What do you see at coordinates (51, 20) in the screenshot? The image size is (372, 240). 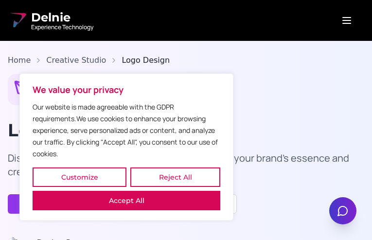 I see `a: Delnie Logo Full` at bounding box center [51, 20].